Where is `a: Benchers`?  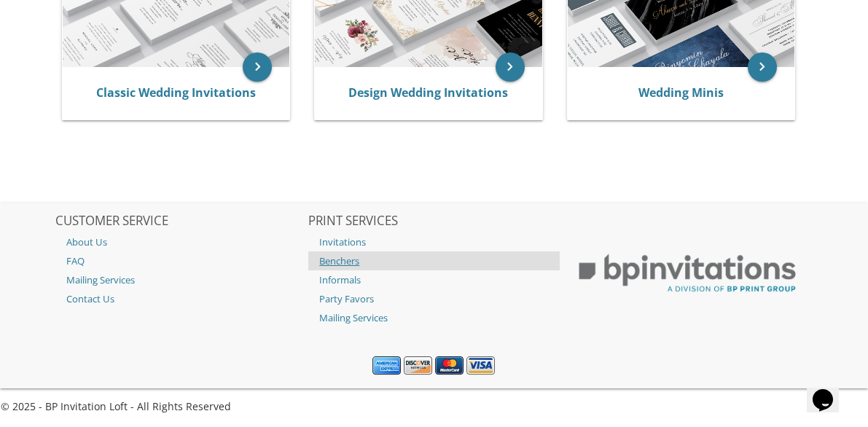
a: Benchers is located at coordinates (434, 261).